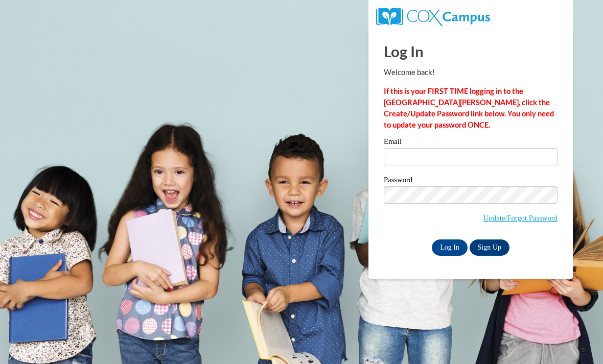 The width and height of the screenshot is (603, 364). I want to click on label: Password, so click(471, 181).